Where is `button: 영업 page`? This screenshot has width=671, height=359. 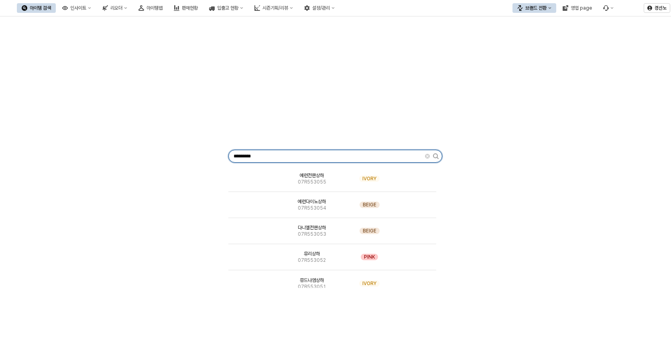
button: 영업 page is located at coordinates (577, 8).